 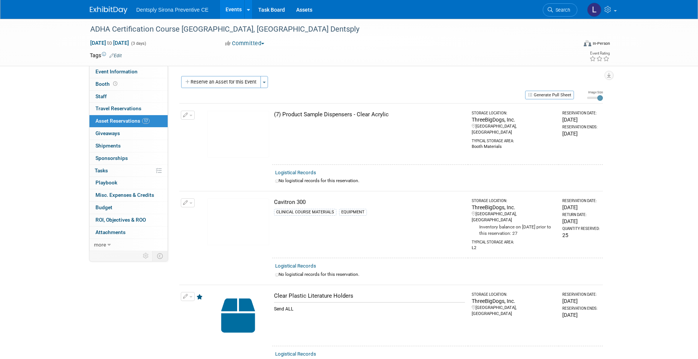 What do you see at coordinates (106, 55) in the screenshot?
I see `td: Tags` at bounding box center [106, 55].